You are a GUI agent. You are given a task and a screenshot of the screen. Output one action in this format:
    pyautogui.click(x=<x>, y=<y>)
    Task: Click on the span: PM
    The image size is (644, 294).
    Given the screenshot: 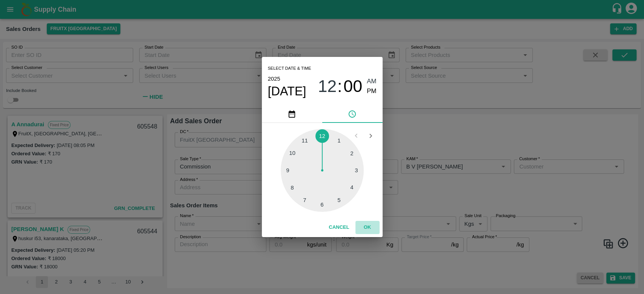 What is the action you would take?
    pyautogui.click(x=372, y=91)
    